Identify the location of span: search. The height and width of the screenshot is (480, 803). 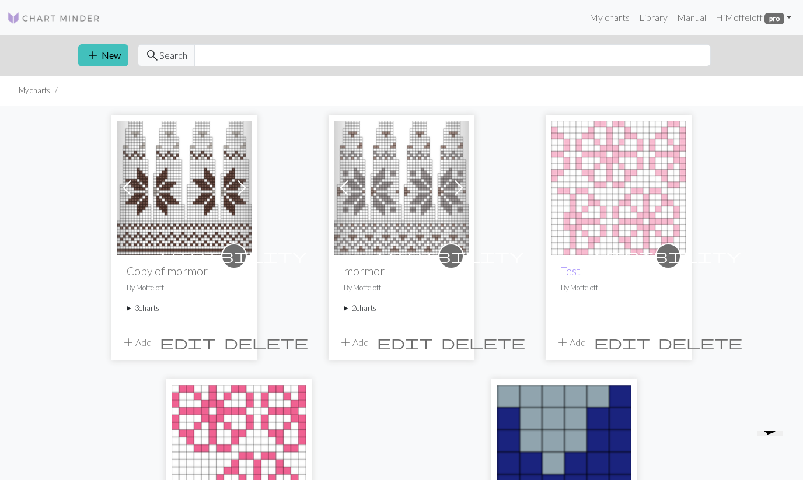
(152, 55).